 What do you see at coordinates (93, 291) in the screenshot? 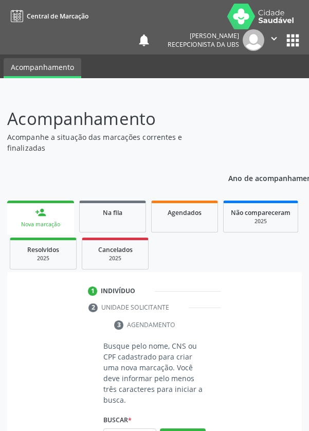
I see `div: 1` at bounding box center [93, 291].